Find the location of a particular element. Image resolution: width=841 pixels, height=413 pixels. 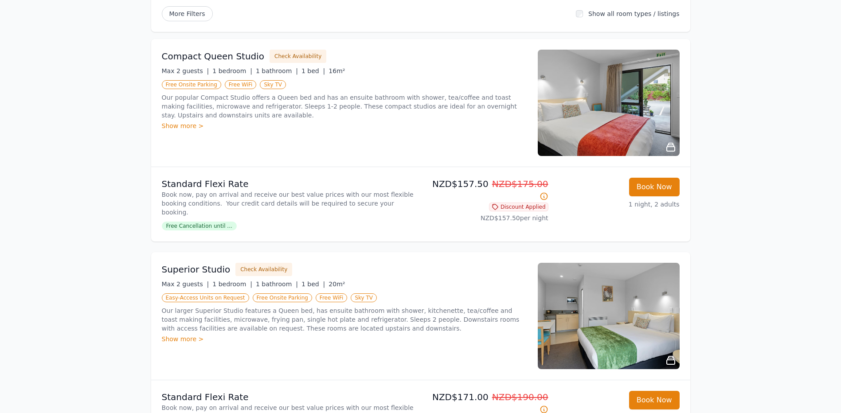

span: More Filters is located at coordinates (187, 14).